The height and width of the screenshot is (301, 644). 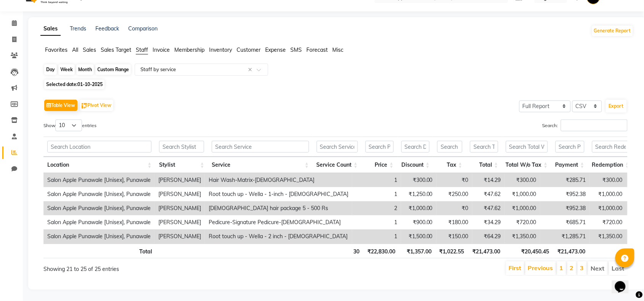 I want to click on th: Total: activate to sort column ascending, so click(x=484, y=165).